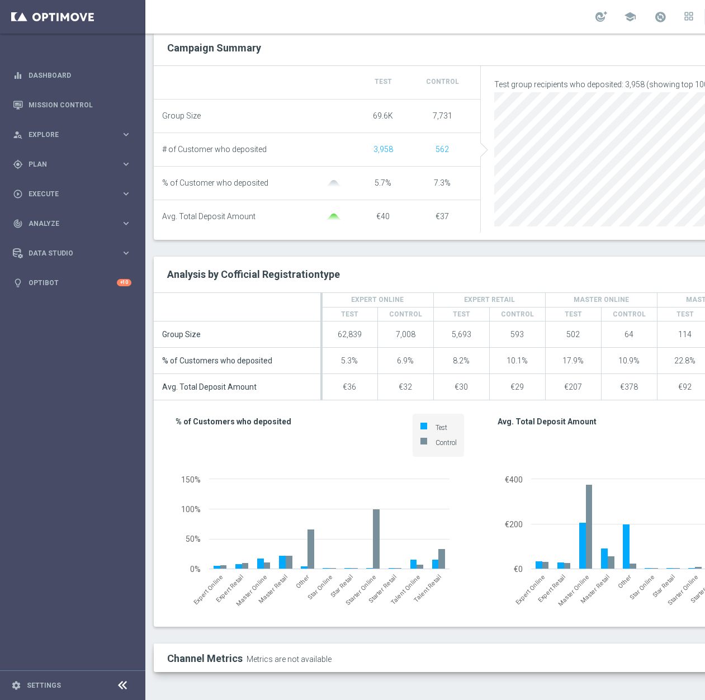 Image resolution: width=705 pixels, height=700 pixels. What do you see at coordinates (685, 361) in the screenshot?
I see `span: 22.8%` at bounding box center [685, 361].